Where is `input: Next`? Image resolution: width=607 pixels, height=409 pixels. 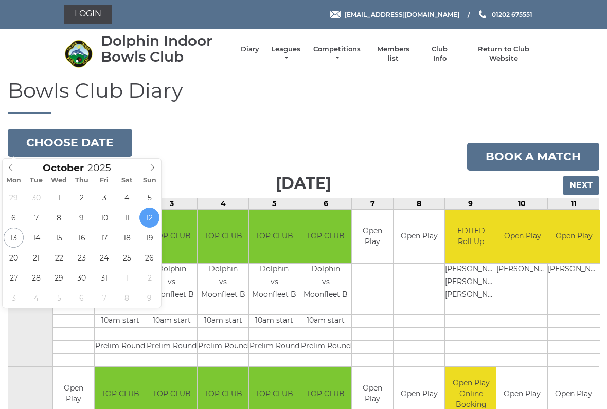 input: Next is located at coordinates (580, 186).